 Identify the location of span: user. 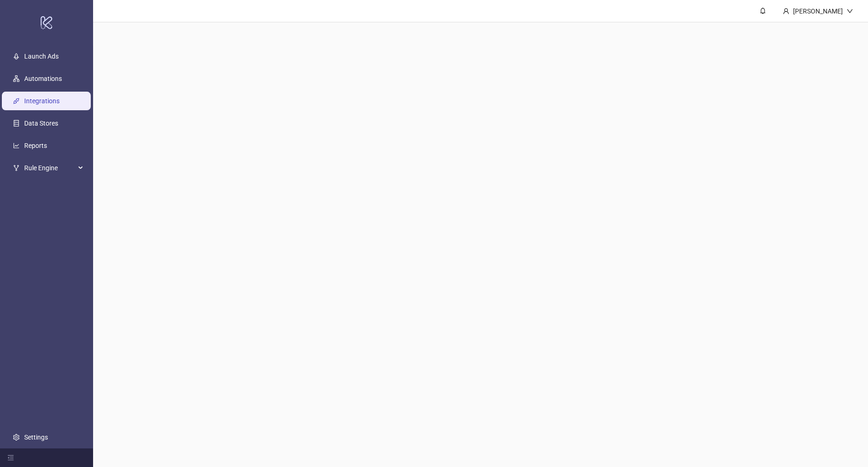
(786, 12).